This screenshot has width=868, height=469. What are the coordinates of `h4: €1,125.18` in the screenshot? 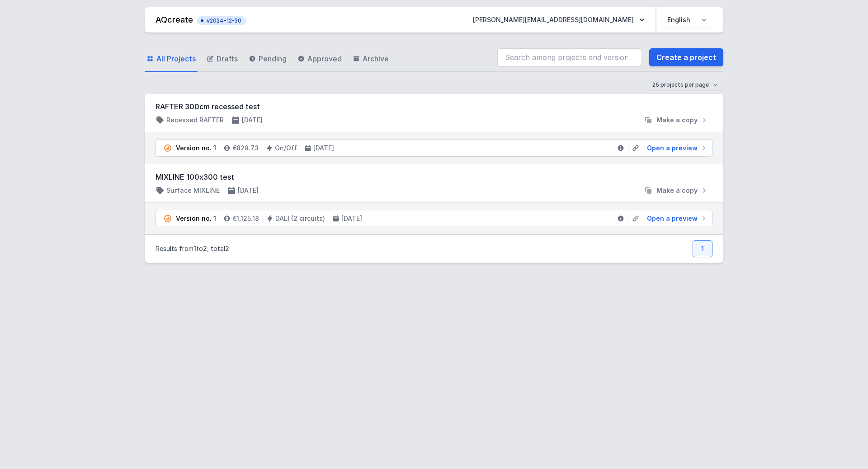 It's located at (245, 219).